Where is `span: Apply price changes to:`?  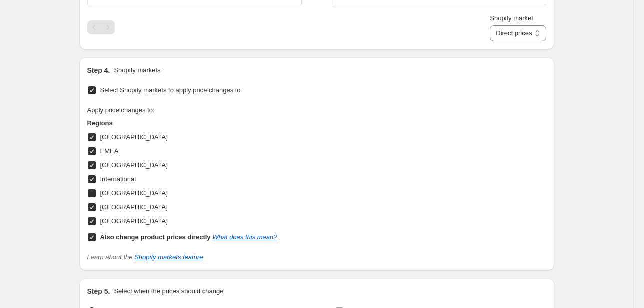
span: Apply price changes to: is located at coordinates (121, 110).